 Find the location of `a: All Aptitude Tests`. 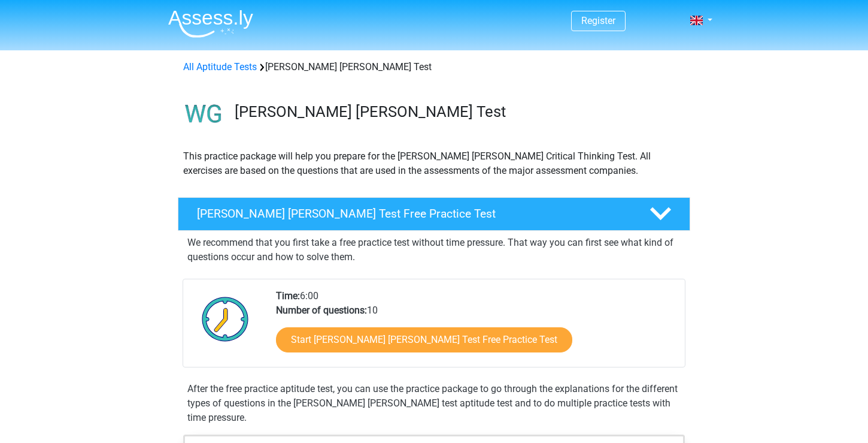

a: All Aptitude Tests is located at coordinates (220, 67).